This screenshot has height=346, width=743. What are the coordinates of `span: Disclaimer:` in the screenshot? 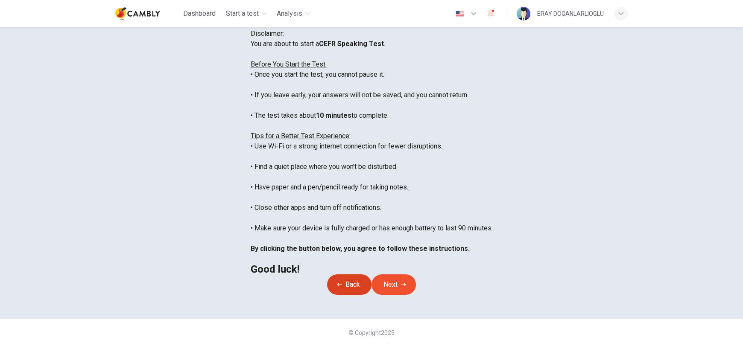 It's located at (267, 33).